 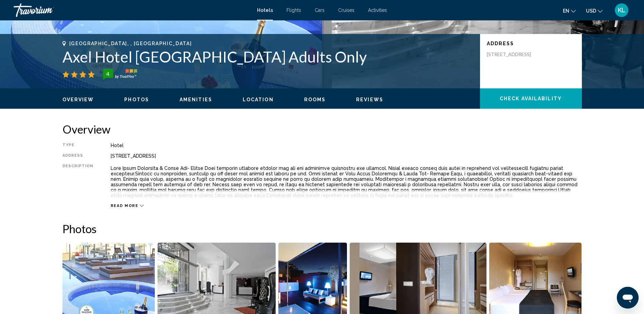 What do you see at coordinates (137, 100) in the screenshot?
I see `span: Photos` at bounding box center [137, 100].